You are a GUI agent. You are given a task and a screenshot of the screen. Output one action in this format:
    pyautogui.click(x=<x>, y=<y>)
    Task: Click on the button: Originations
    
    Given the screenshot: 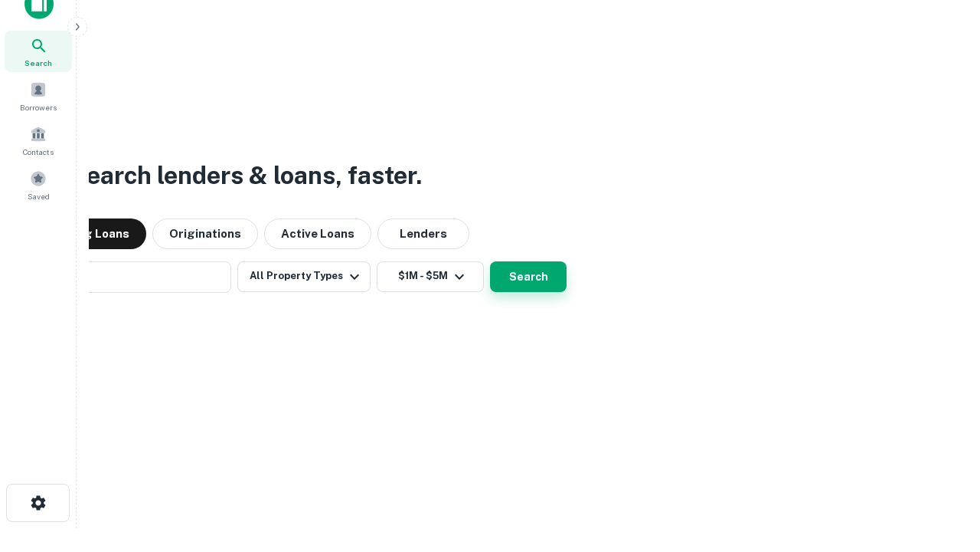 What is the action you would take?
    pyautogui.click(x=205, y=234)
    